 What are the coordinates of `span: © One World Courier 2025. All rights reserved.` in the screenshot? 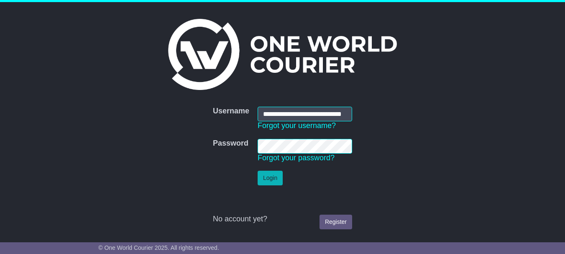 It's located at (159, 248).